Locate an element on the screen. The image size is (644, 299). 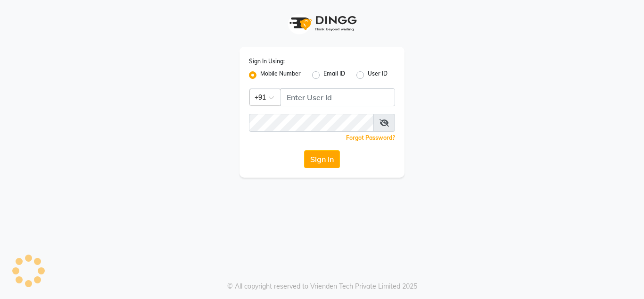
button: Sign In is located at coordinates (322, 159).